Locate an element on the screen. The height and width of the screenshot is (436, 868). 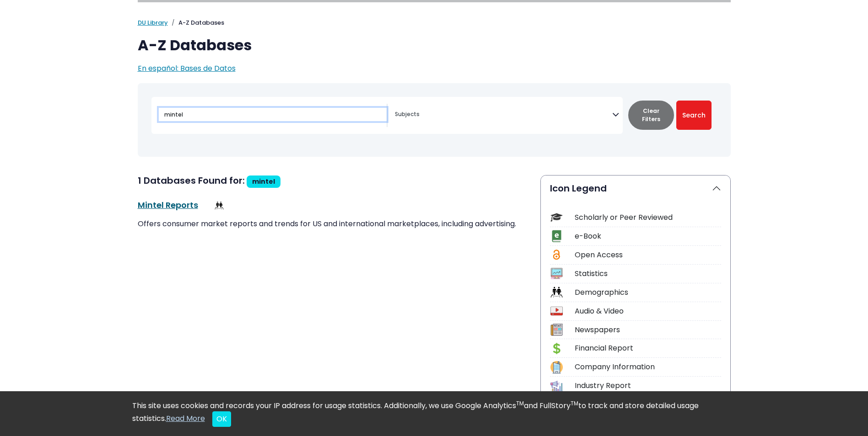
span: mintel is located at coordinates (264, 182).